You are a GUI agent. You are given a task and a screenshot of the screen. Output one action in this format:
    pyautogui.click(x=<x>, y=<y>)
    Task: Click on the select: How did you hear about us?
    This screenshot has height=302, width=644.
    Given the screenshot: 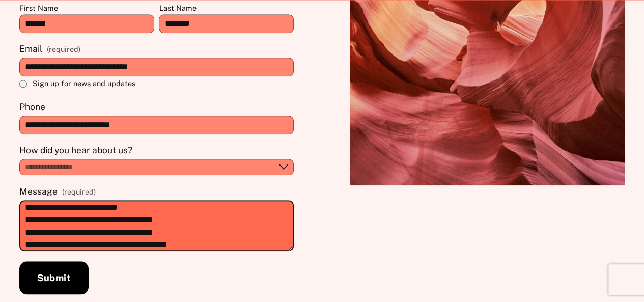 What is the action you would take?
    pyautogui.click(x=156, y=167)
    